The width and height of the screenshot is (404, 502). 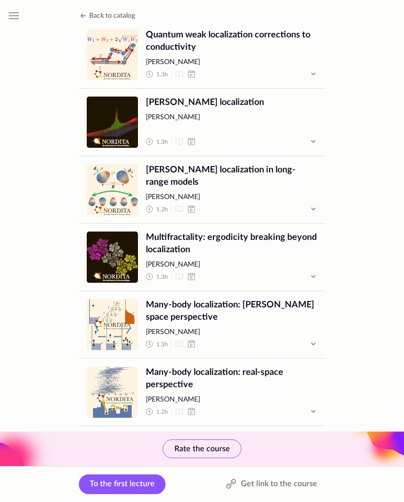 What do you see at coordinates (106, 16) in the screenshot?
I see `button: Back to catalog` at bounding box center [106, 16].